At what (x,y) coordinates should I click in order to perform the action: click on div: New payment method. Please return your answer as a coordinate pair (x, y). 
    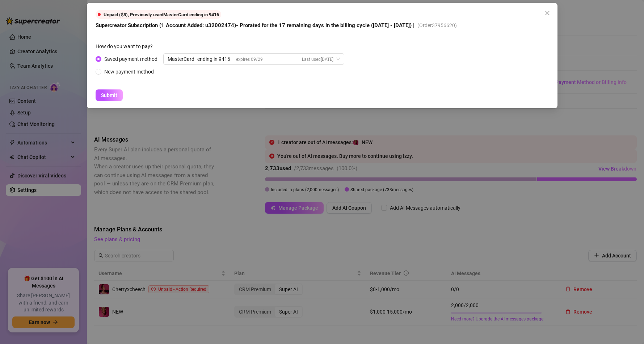
    Looking at the image, I should click on (129, 72).